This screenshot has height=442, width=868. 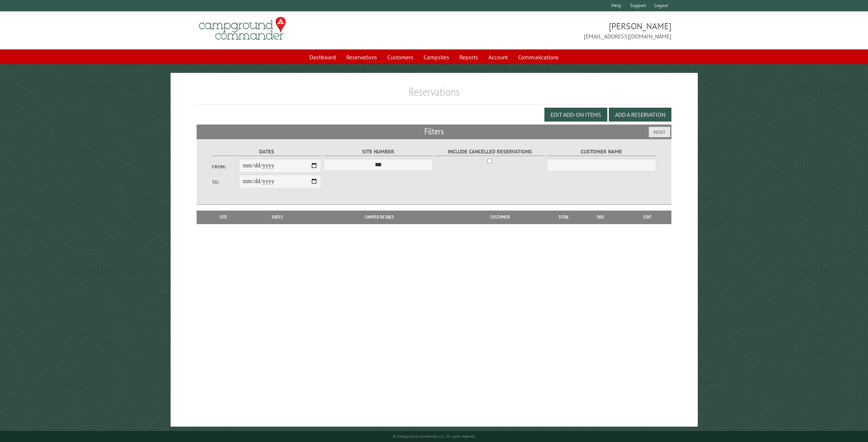 What do you see at coordinates (323, 57) in the screenshot?
I see `a: Dashboard` at bounding box center [323, 57].